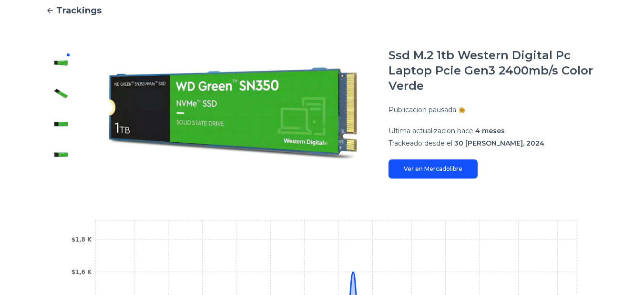 The width and height of the screenshot is (644, 295). What do you see at coordinates (78, 10) in the screenshot?
I see `span: Trackings` at bounding box center [78, 10].